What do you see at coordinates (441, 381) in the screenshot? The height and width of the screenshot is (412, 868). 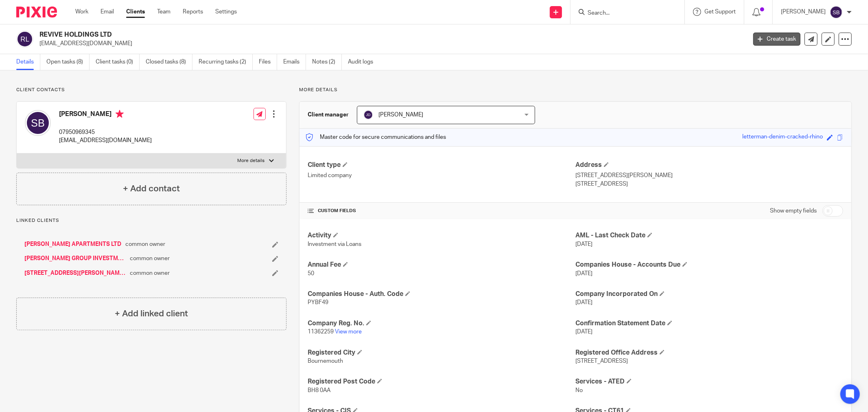 I see `h4: Registered Post Code` at bounding box center [441, 381].